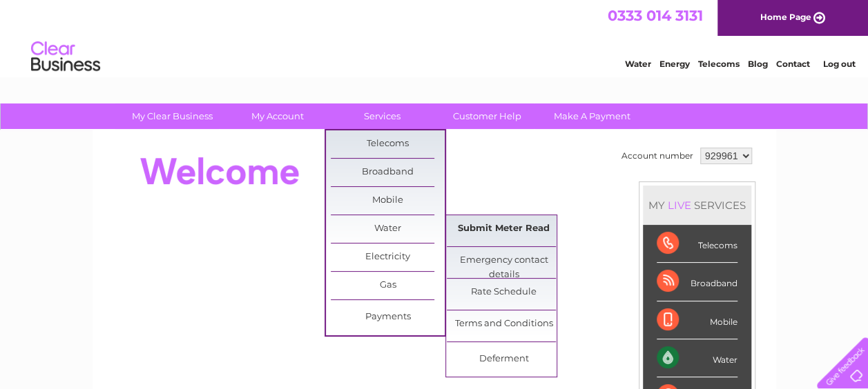  Describe the element at coordinates (697, 358) in the screenshot. I see `div: Water` at that location.